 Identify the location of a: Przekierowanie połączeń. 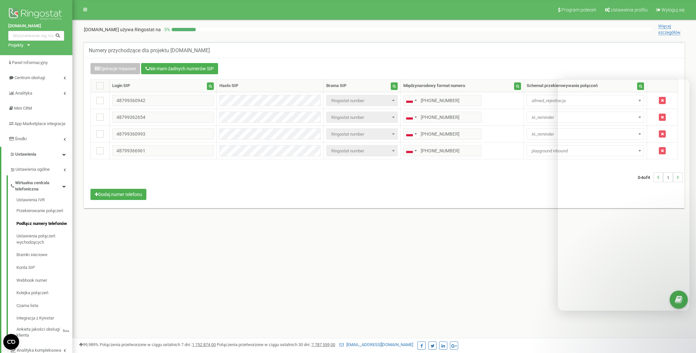
(44, 211).